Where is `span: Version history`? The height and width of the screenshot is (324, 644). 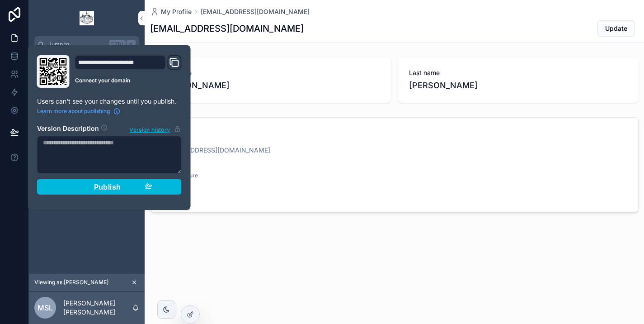 span: Version history is located at coordinates (150, 128).